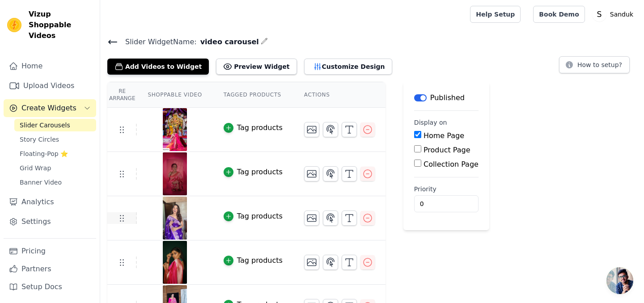 The image size is (644, 303). What do you see at coordinates (559, 14) in the screenshot?
I see `a: Book Demo` at bounding box center [559, 14].